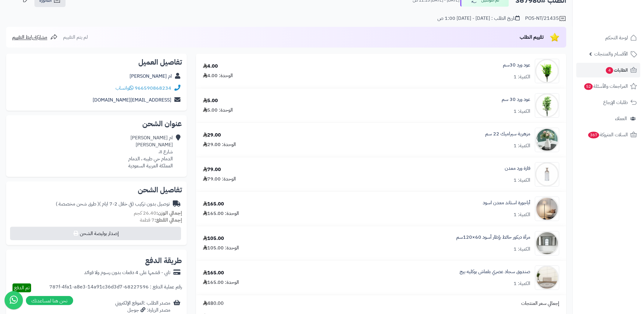  Describe the element at coordinates (96, 190) in the screenshot. I see `h2: تفاصيل الشحن` at that location.